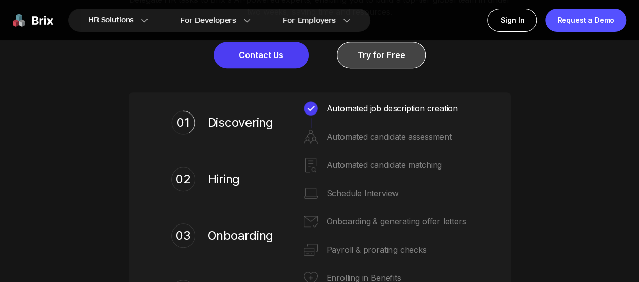 The image size is (639, 282). Describe the element at coordinates (183, 123) in the screenshot. I see `div: 01` at that location.